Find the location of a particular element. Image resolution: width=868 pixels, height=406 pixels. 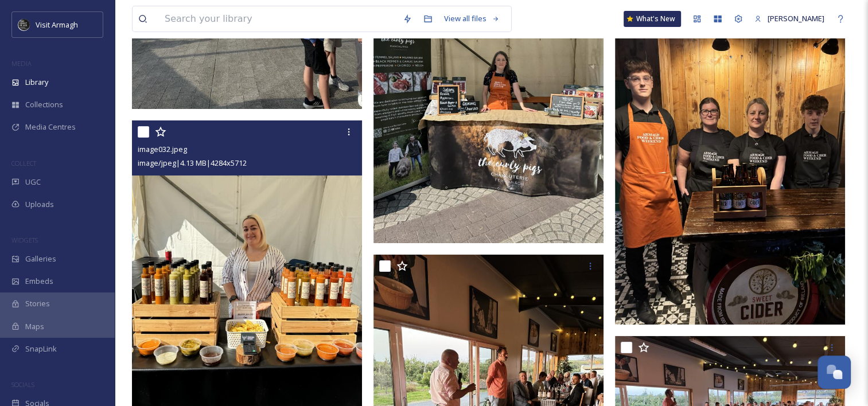

div: What's New is located at coordinates (652, 19).